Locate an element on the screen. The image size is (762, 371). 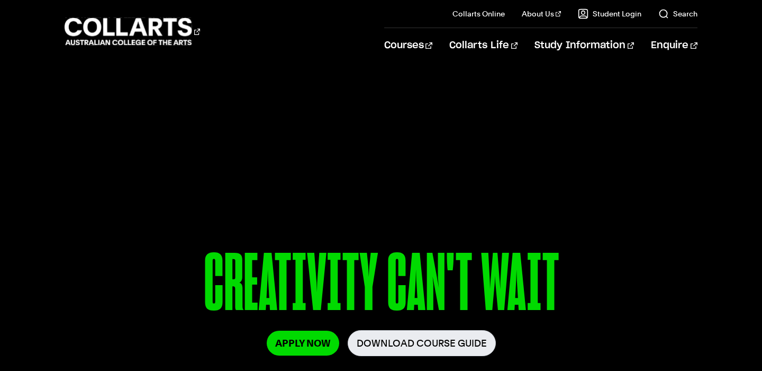
a: Apply Now is located at coordinates (303, 343).